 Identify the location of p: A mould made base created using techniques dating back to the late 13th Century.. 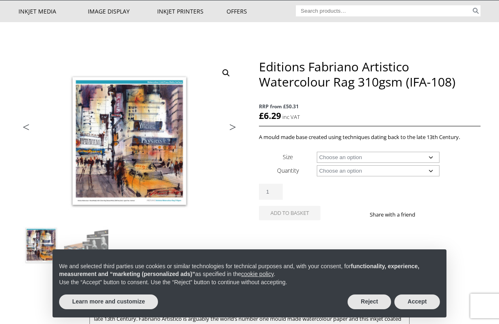
(370, 137).